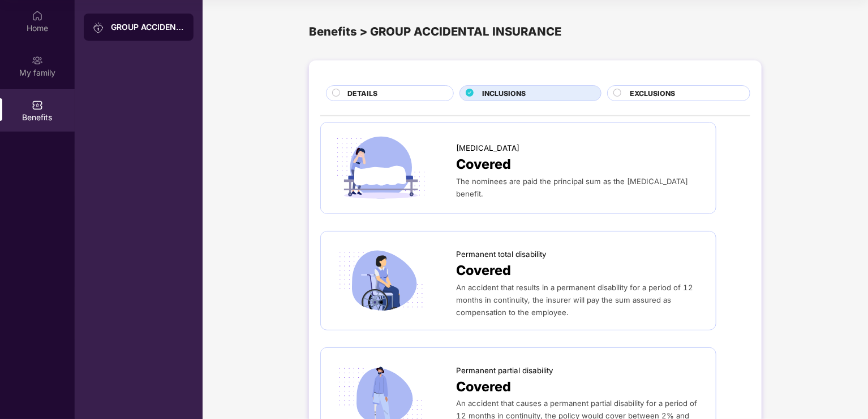 This screenshot has width=868, height=419. Describe the element at coordinates (505, 371) in the screenshot. I see `span: Permanent partial disability` at that location.